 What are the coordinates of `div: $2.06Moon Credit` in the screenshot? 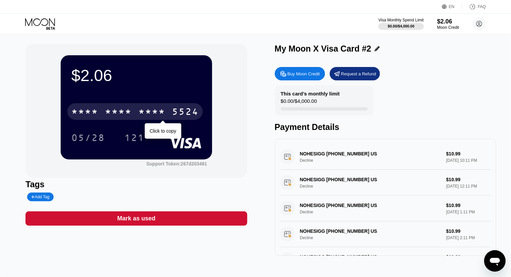 It's located at (448, 24).